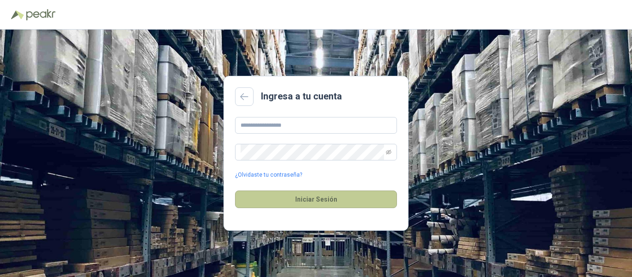 This screenshot has width=632, height=277. What do you see at coordinates (18, 15) in the screenshot?
I see `img: Logo` at bounding box center [18, 15].